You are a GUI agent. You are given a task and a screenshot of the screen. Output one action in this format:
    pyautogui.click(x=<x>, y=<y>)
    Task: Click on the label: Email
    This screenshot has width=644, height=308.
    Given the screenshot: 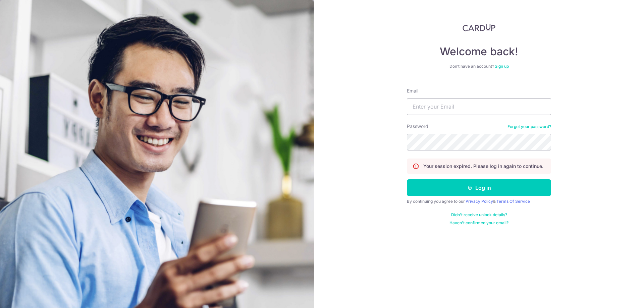 What is the action you would take?
    pyautogui.click(x=412, y=91)
    